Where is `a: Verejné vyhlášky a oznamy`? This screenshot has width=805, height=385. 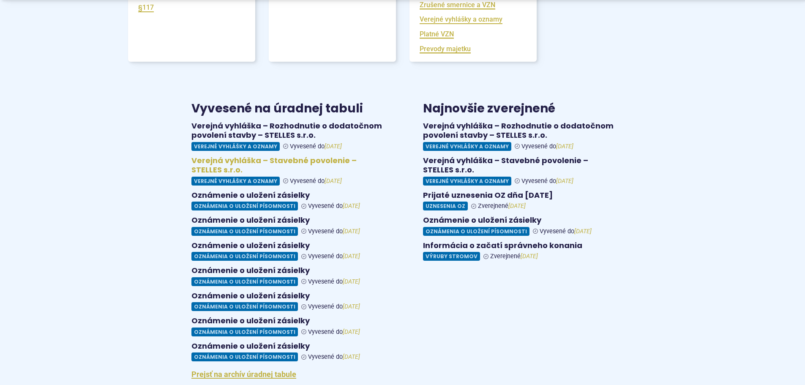 a: Verejné vyhlášky a oznamy is located at coordinates (461, 19).